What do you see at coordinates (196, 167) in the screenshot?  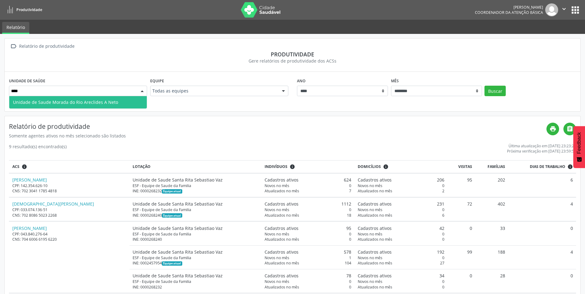 I see `th: Lotação` at bounding box center [196, 167].